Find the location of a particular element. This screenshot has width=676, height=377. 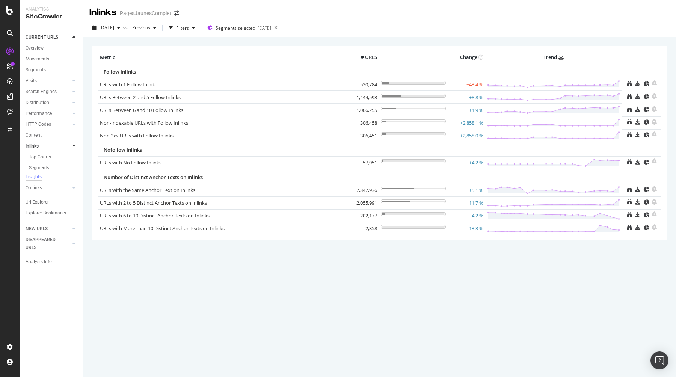

div: Content is located at coordinates (33, 135).